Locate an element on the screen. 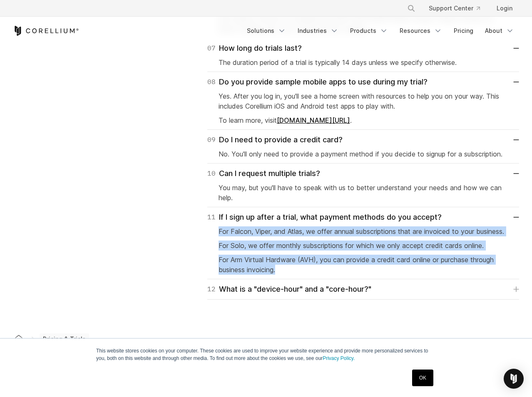 This screenshot has height=397, width=532. p: You may, but you'll have to speak with us to better understand your needs and how we can help. is located at coordinates (363, 193).